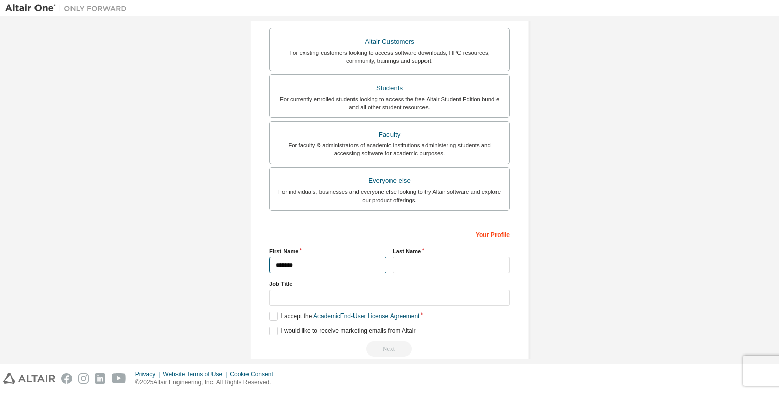 This screenshot has width=779, height=393. What do you see at coordinates (389, 42) in the screenshot?
I see `div: Altair Customers` at bounding box center [389, 42].